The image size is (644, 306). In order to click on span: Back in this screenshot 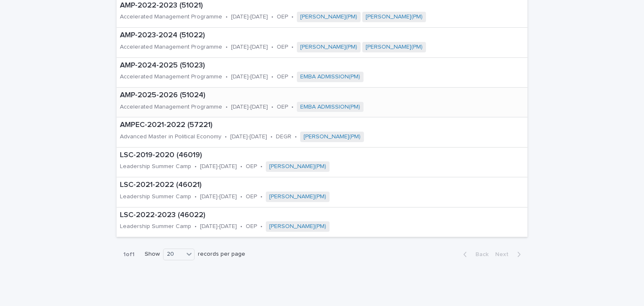, I will do `click(479, 254)`.